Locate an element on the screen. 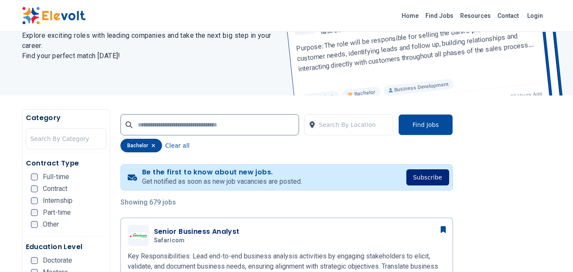  p: Get notified as soon as new job vacancies are posted. is located at coordinates (222, 182).